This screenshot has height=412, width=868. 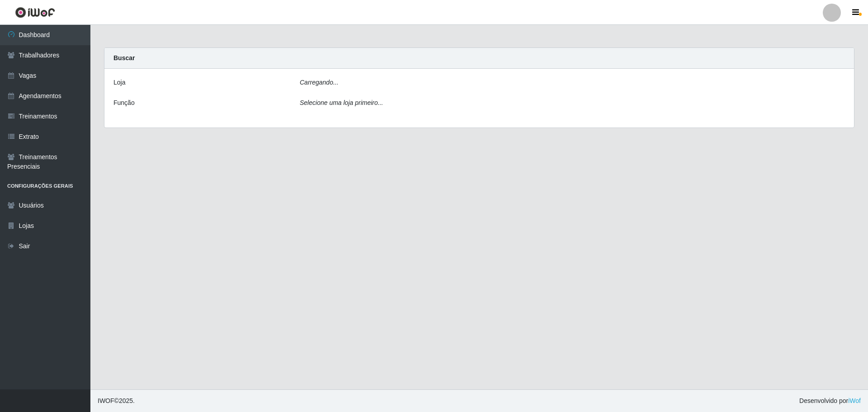 I want to click on span: IWOF, so click(x=106, y=401).